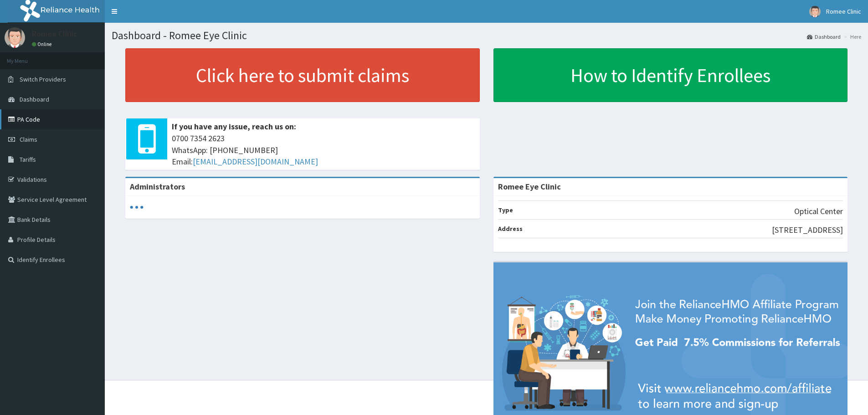 The height and width of the screenshot is (415, 868). Describe the element at coordinates (486, 36) in the screenshot. I see `h1: Dashboard - Romee Eye Clinic` at that location.